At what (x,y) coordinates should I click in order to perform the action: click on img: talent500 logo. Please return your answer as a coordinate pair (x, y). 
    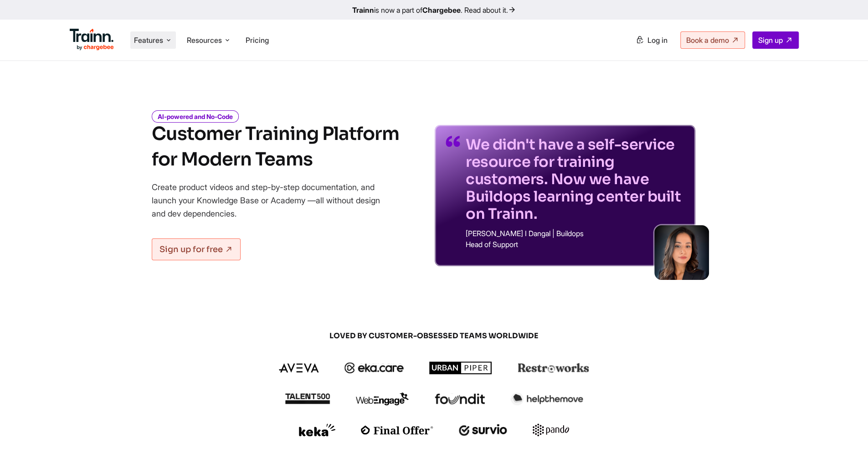
    Looking at the image, I should click on (307, 399).